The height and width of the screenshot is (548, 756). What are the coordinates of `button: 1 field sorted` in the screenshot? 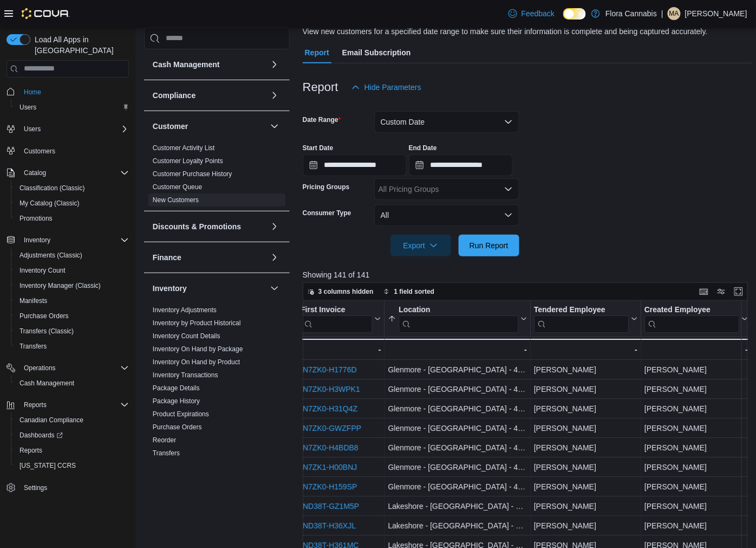 It's located at (409, 292).